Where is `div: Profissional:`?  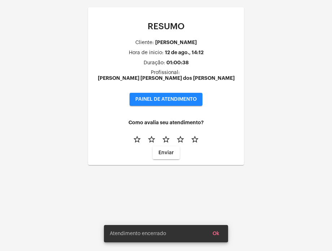
div: Profissional: is located at coordinates (165, 72).